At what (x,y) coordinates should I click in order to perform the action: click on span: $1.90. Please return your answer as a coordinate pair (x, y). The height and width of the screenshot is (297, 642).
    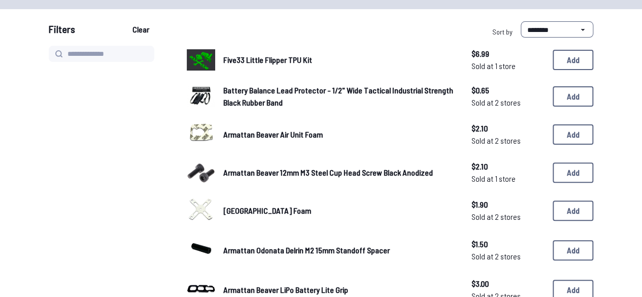
    Looking at the image, I should click on (508, 205).